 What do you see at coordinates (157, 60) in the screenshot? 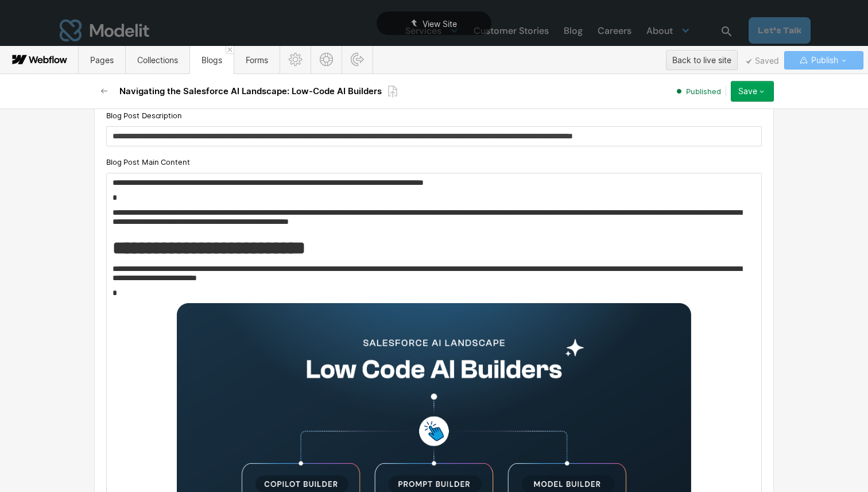
I see `span: Collections` at bounding box center [157, 60].